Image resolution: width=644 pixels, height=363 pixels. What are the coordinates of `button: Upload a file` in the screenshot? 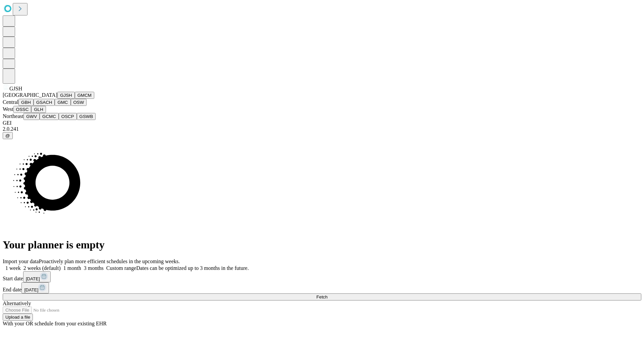 It's located at (18, 317).